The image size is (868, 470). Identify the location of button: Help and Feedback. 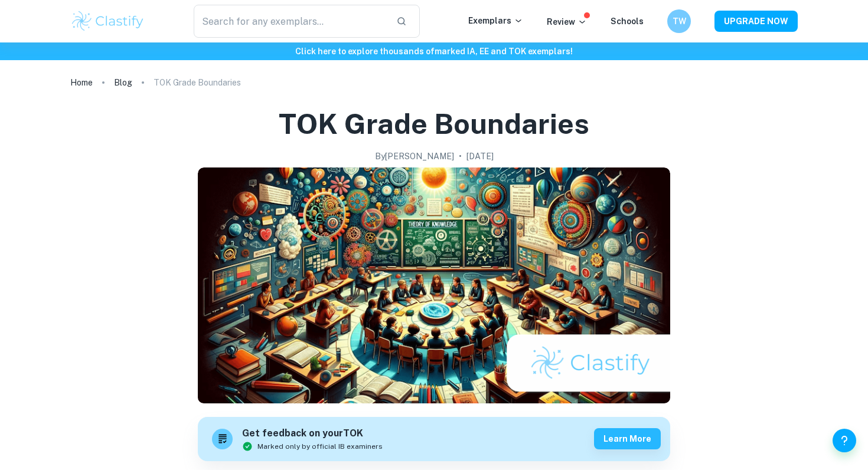
(845, 441).